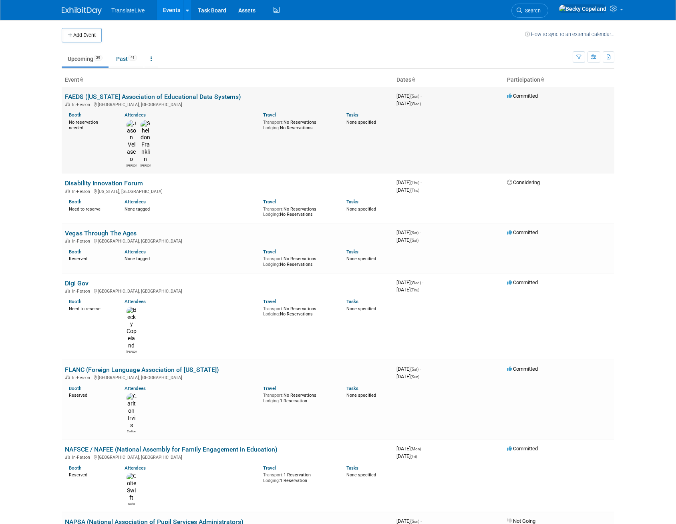  I want to click on div: Need to reserve, so click(90, 209).